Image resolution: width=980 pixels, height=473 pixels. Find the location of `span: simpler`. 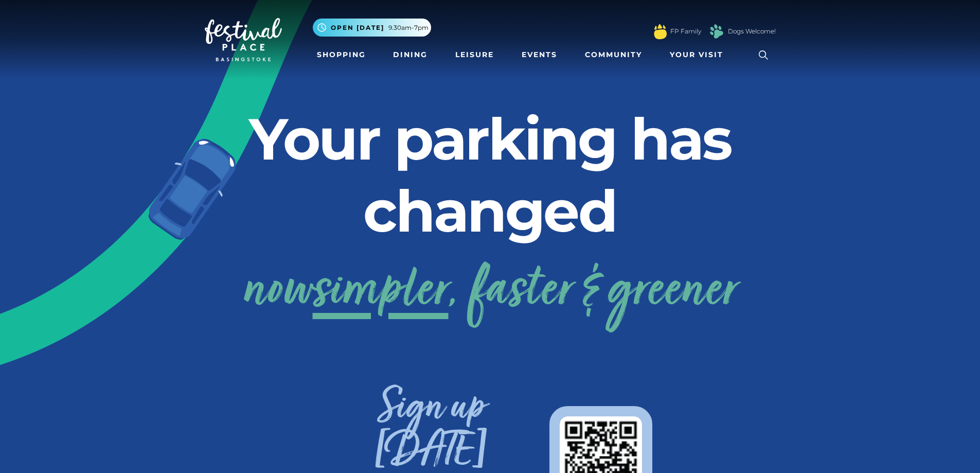

span: simpler is located at coordinates (381, 292).